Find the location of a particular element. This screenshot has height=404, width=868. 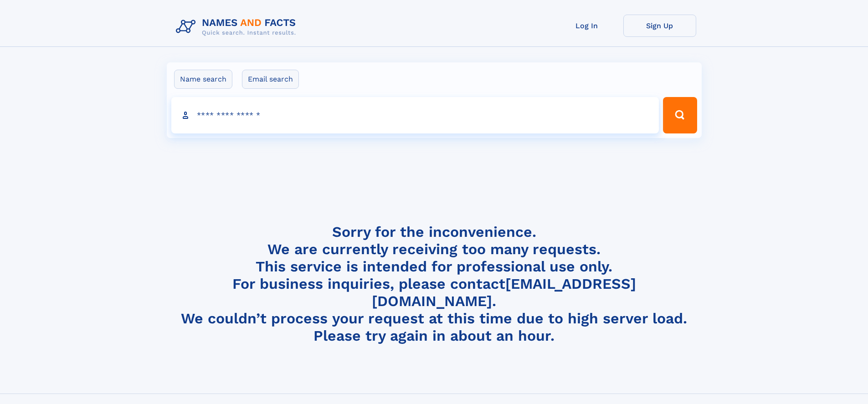

input: search input is located at coordinates (415, 116).